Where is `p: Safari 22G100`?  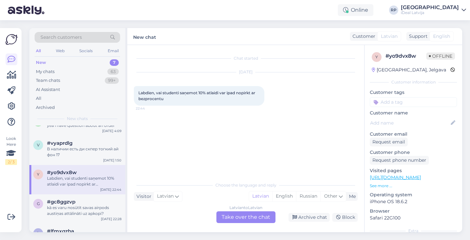 p: Safari 22G100 is located at coordinates (413, 218).